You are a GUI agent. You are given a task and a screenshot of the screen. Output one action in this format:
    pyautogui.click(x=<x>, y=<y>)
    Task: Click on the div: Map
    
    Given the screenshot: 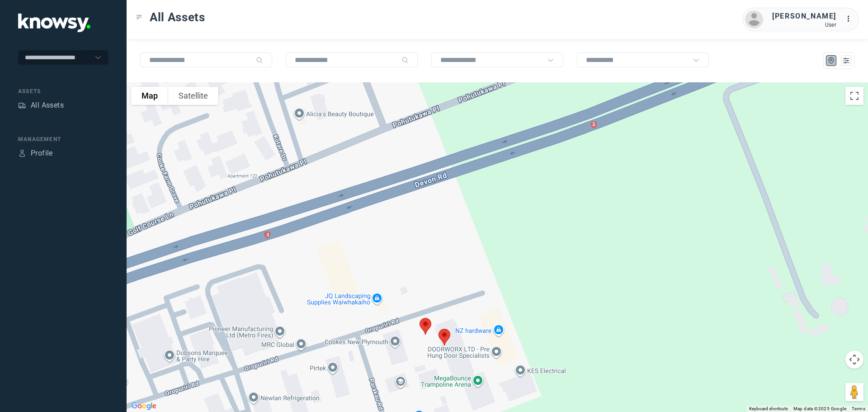 What is the action you would take?
    pyautogui.click(x=832, y=61)
    